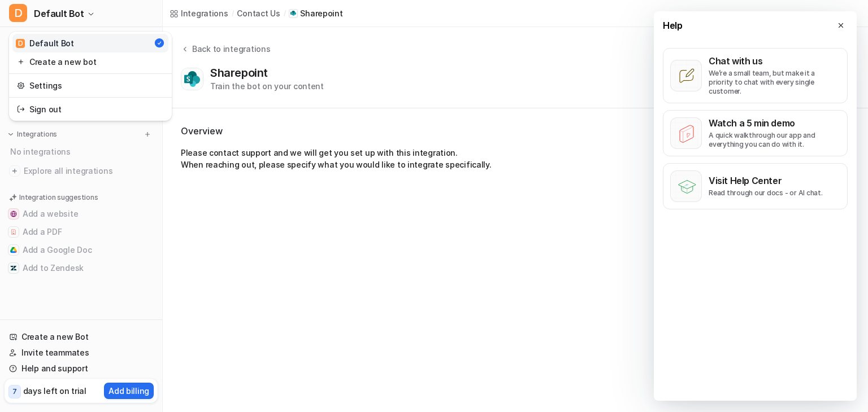 This screenshot has height=412, width=868. What do you see at coordinates (91, 109) in the screenshot?
I see `a: Sign out` at bounding box center [91, 109].